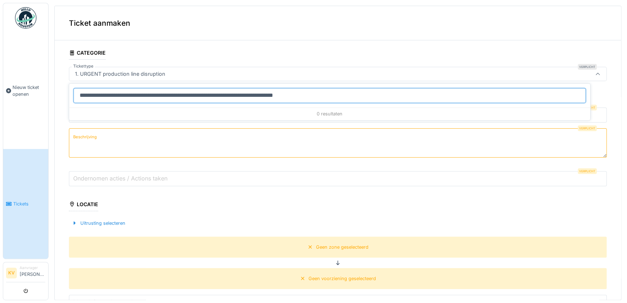  Describe the element at coordinates (87, 54) in the screenshot. I see `div: Categorie` at that location.